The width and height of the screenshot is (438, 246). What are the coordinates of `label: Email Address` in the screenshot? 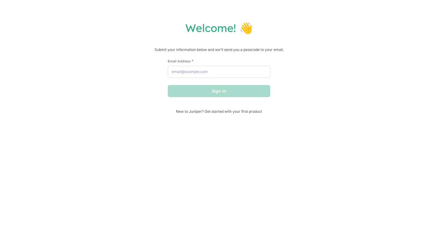 It's located at (219, 61).